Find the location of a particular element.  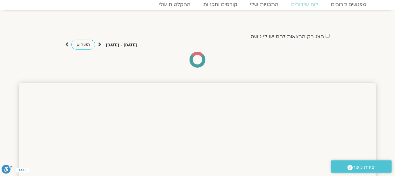

a: לוח שידורים is located at coordinates (304, 4).